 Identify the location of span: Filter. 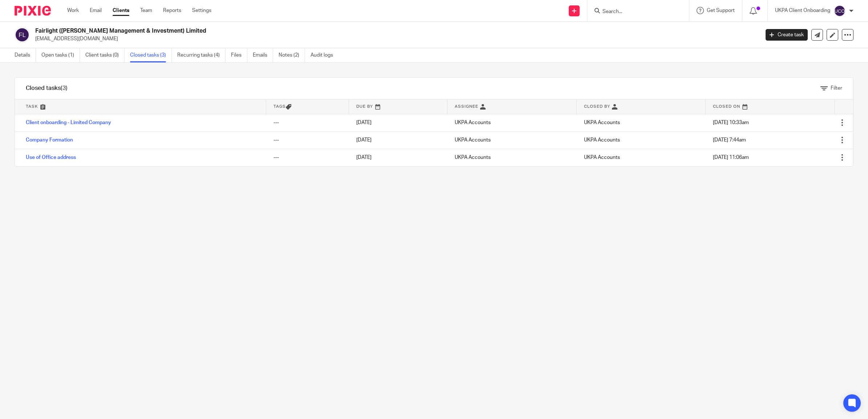
(837, 88).